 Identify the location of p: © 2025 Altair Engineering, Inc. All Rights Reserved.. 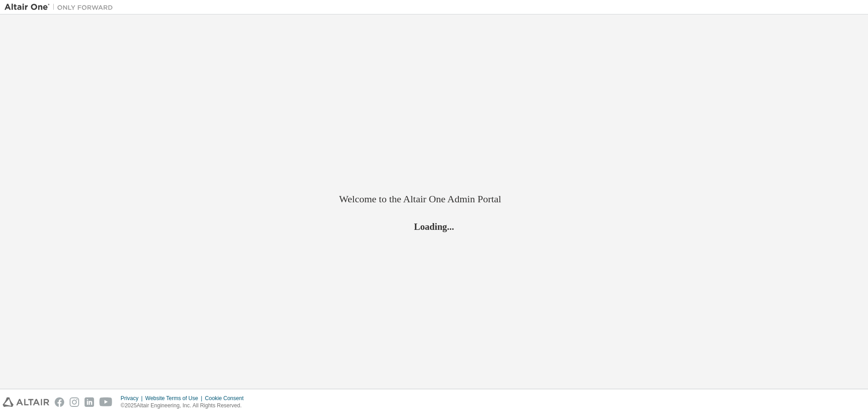
(185, 405).